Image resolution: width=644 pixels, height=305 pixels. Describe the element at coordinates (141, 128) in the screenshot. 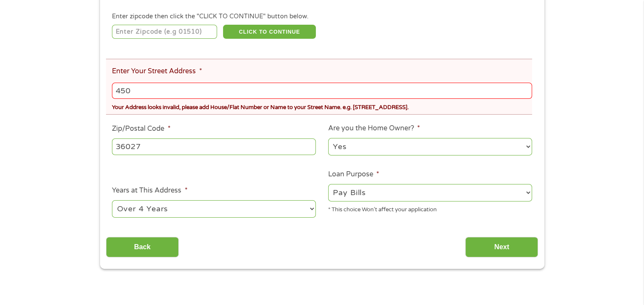

I see `label: Zip/Postal Code` at that location.